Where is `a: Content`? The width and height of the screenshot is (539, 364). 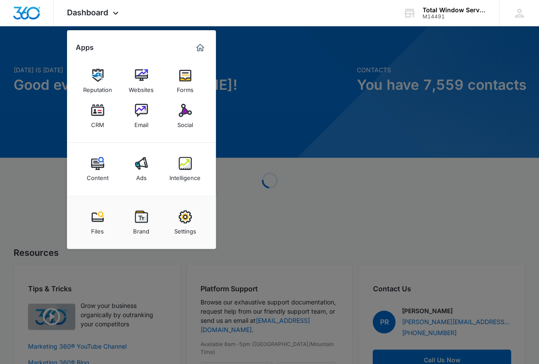
a: Content is located at coordinates (98, 169).